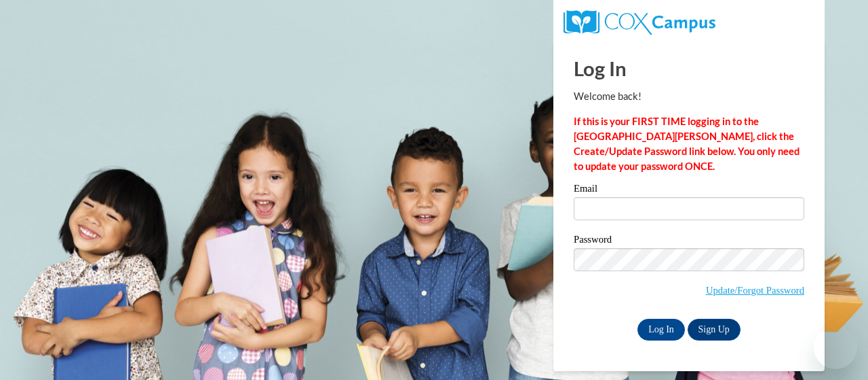 The image size is (868, 380). I want to click on p: Welcome back!, so click(689, 97).